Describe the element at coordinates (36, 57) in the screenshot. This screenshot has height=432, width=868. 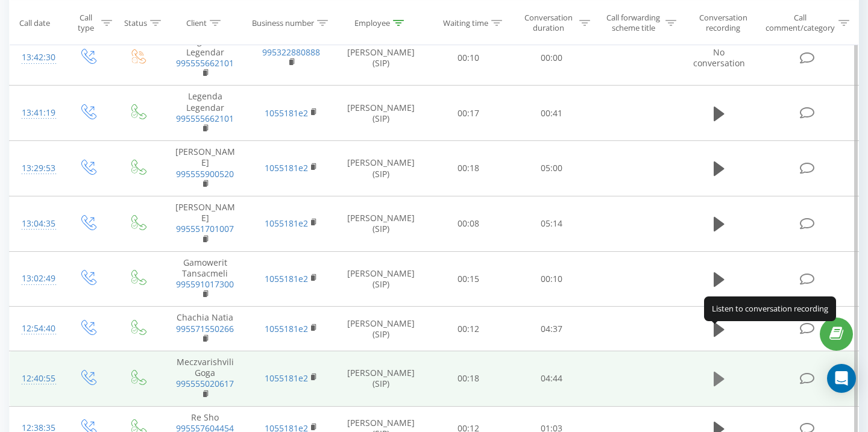
I see `div: 13:42:30` at that location.